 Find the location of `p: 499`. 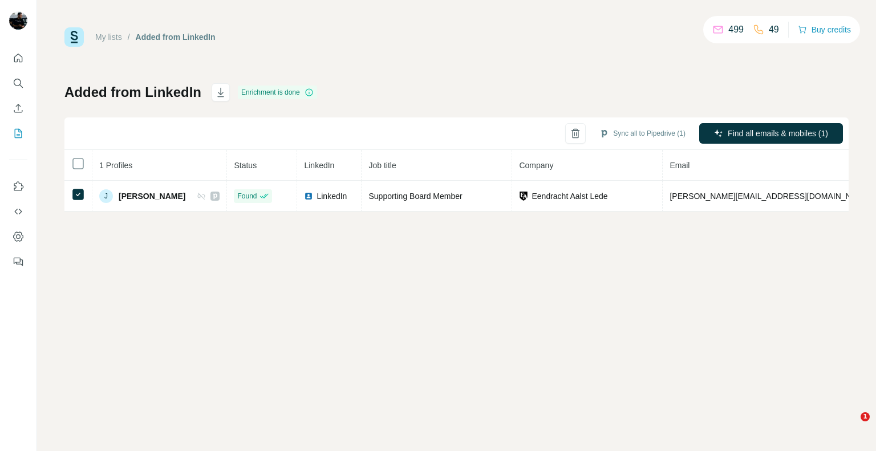

p: 499 is located at coordinates (735, 30).